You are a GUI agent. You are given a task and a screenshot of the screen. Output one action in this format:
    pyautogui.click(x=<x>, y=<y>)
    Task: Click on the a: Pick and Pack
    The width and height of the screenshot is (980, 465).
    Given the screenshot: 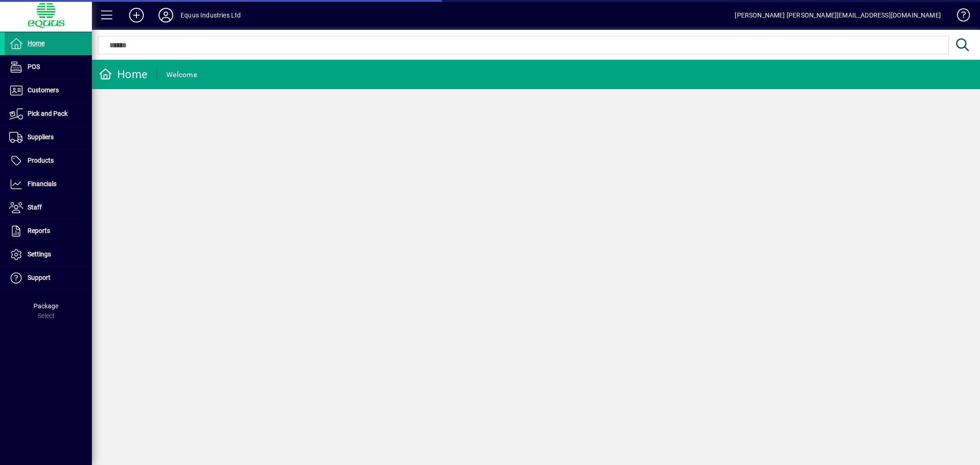 What is the action you would take?
    pyautogui.click(x=48, y=114)
    